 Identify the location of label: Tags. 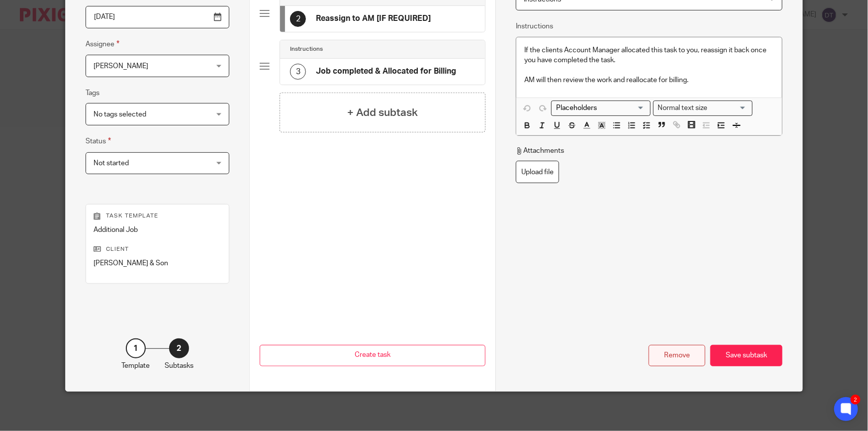
(93, 93).